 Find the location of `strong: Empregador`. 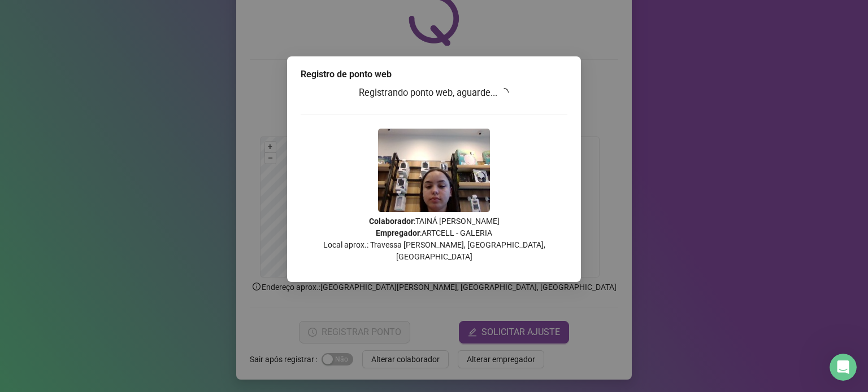

strong: Empregador is located at coordinates (398, 233).